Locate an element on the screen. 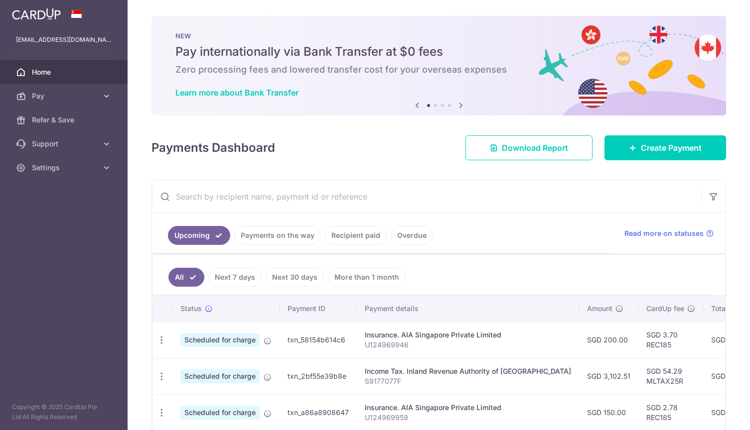 Image resolution: width=750 pixels, height=430 pixels. a: Read more on statuses is located at coordinates (669, 234).